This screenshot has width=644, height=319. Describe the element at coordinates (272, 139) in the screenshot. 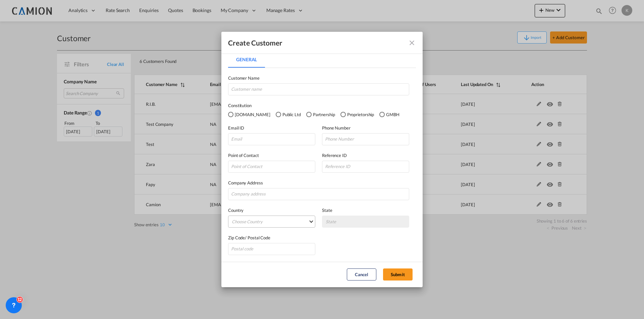

I see `input: Email` at that location.